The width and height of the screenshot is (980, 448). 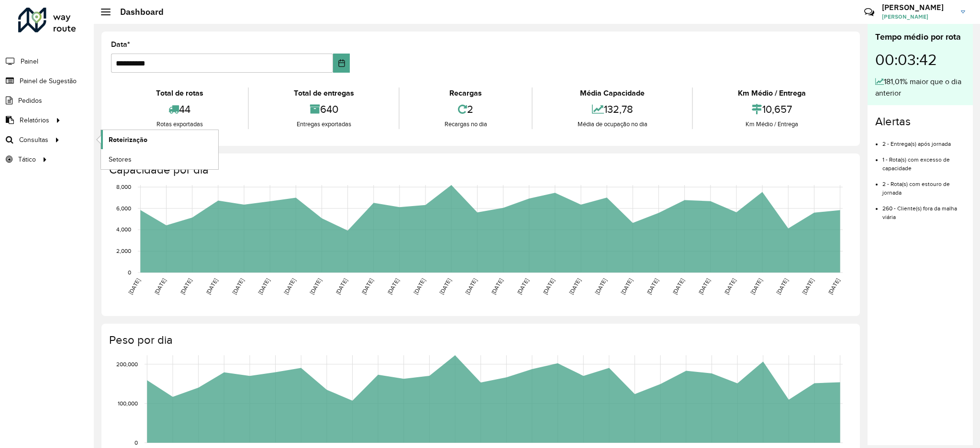 What do you see at coordinates (920, 37) in the screenshot?
I see `div: Tempo médio por rota` at bounding box center [920, 37].